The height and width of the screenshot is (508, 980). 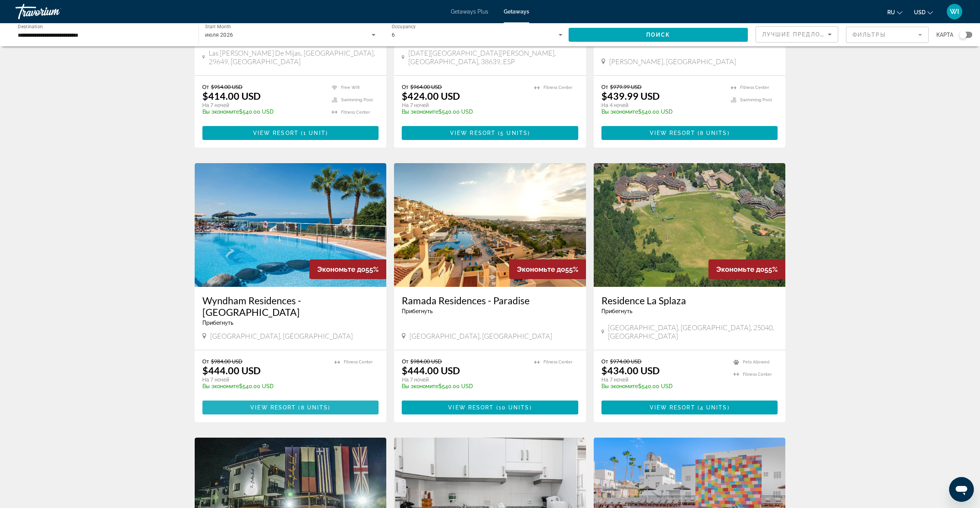 What do you see at coordinates (290, 133) in the screenshot?
I see `a: View Resort(1 unit)` at bounding box center [290, 133].